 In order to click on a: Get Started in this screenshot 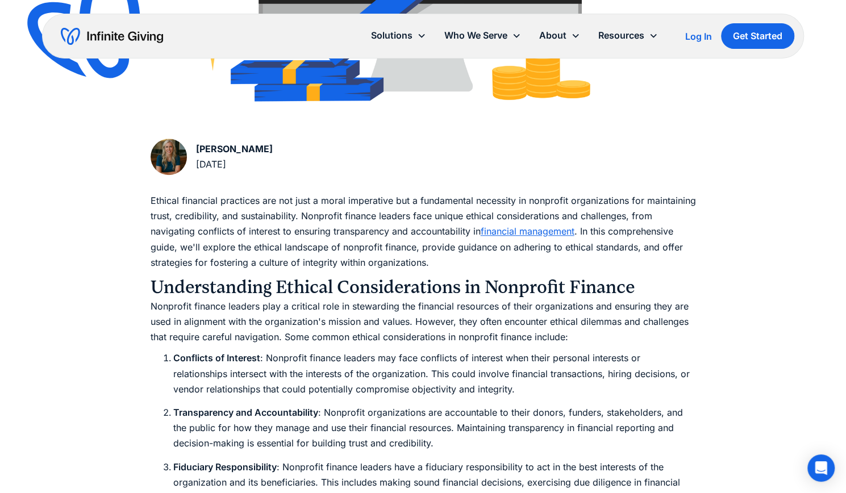, I will do `click(758, 36)`.